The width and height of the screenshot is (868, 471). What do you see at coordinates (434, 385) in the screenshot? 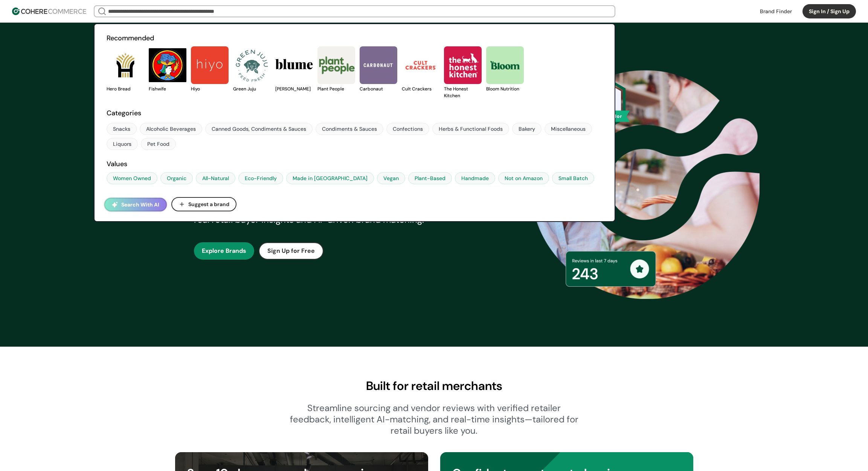
I see `div: Built for retail merchants` at bounding box center [434, 385].